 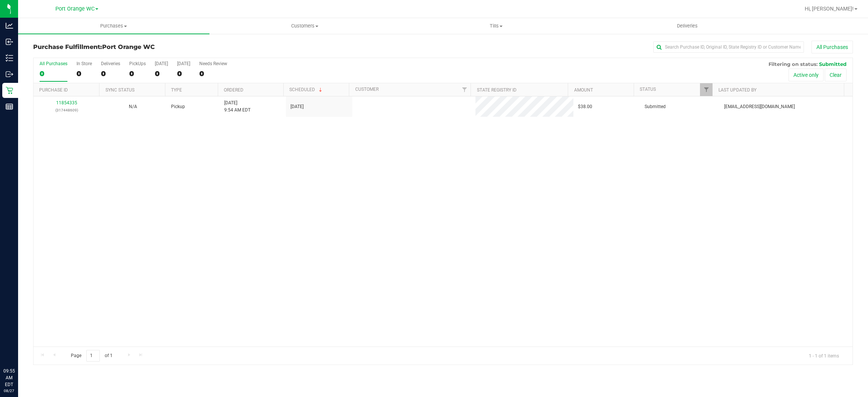 I want to click on div: PickUps, so click(x=138, y=63).